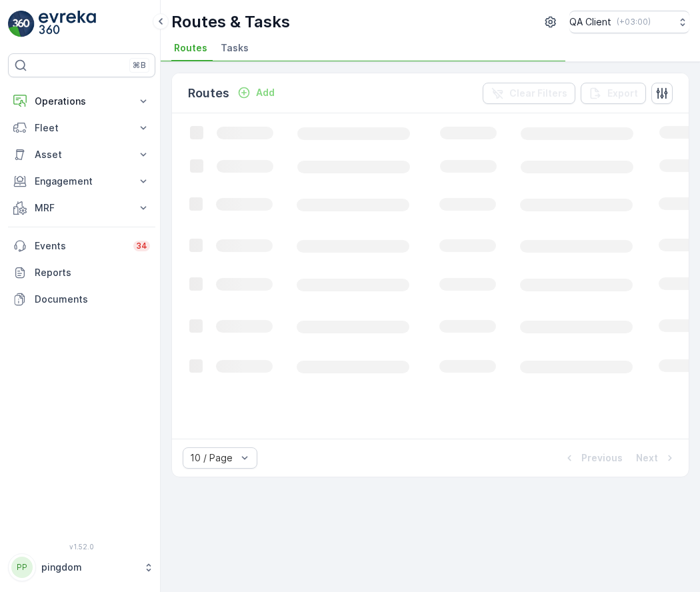  What do you see at coordinates (22, 24) in the screenshot?
I see `img: logo` at bounding box center [22, 24].